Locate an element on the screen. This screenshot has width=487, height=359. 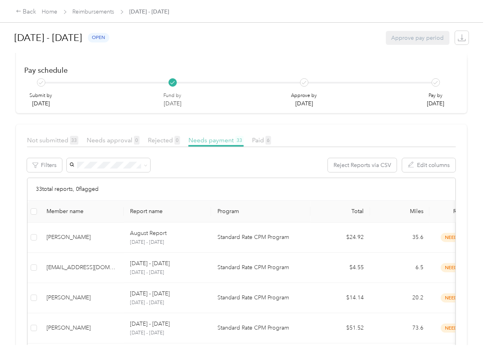
span: 6 is located at coordinates (269, 140).